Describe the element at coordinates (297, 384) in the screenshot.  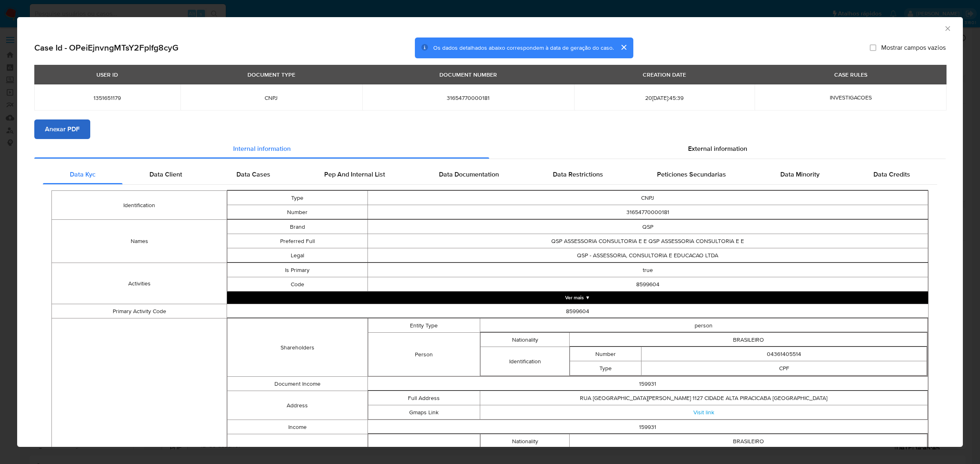
I see `td: Document Income` at that location.